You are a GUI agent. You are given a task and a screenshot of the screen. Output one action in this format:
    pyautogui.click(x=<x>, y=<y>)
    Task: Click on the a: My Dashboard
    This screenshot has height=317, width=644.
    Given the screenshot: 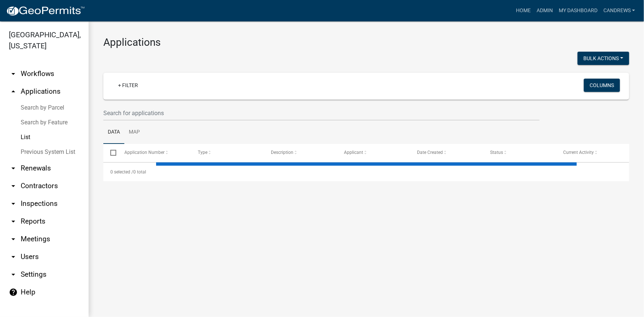 What is the action you would take?
    pyautogui.click(x=577, y=11)
    